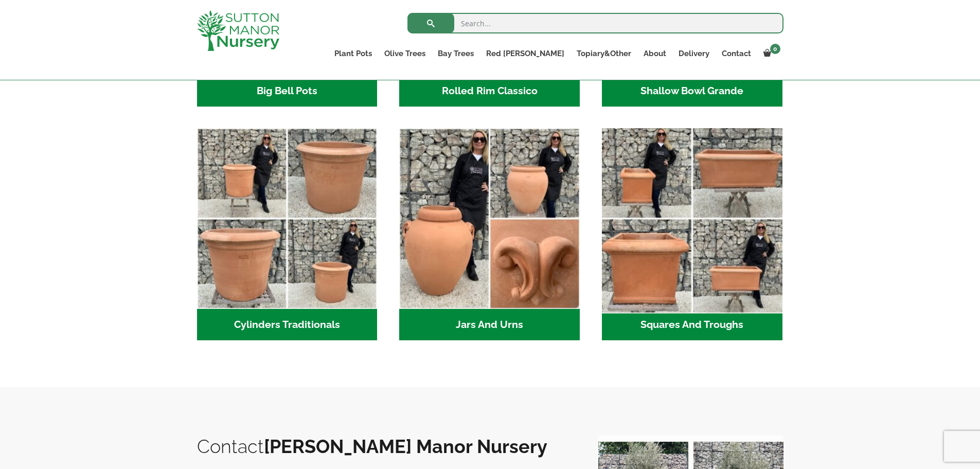  Describe the element at coordinates (694, 53) in the screenshot. I see `a: Delivery` at that location.